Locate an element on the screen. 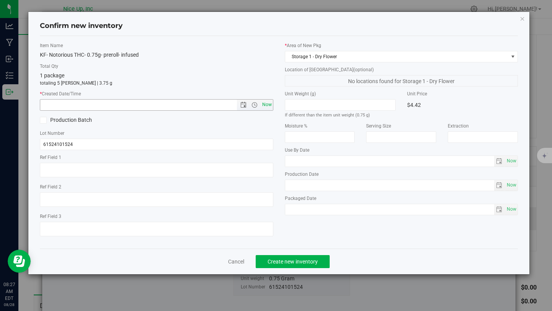  label: Moisture % is located at coordinates (320, 126).